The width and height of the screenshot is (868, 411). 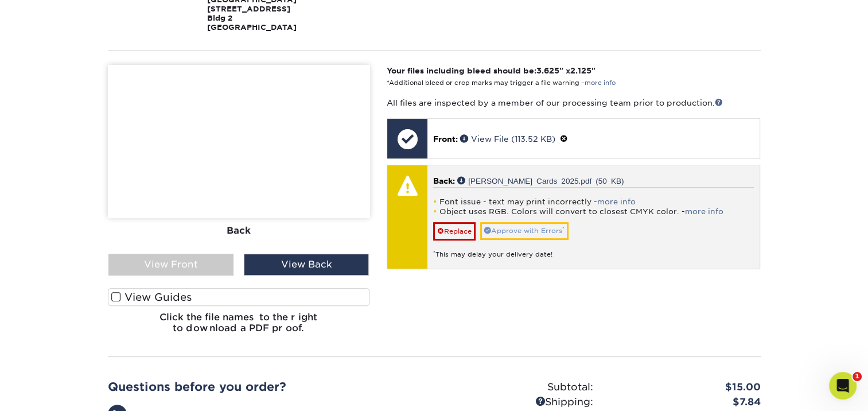 I want to click on span: 1, so click(x=857, y=377).